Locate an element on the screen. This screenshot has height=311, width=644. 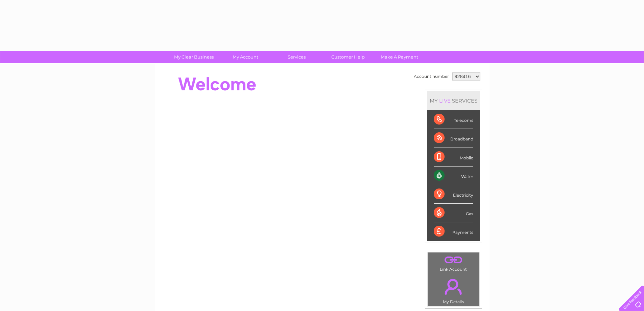
a: My Clear Business is located at coordinates (194, 57).